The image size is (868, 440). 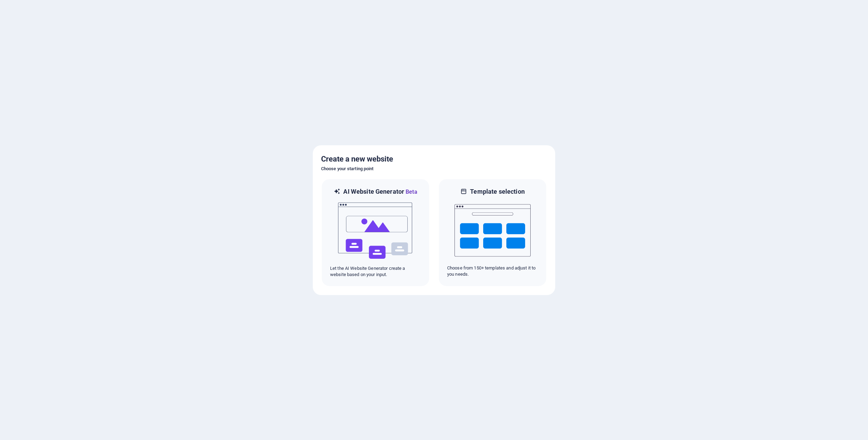 I want to click on p: Let the AI Website Generator create a website based on your input., so click(x=376, y=272).